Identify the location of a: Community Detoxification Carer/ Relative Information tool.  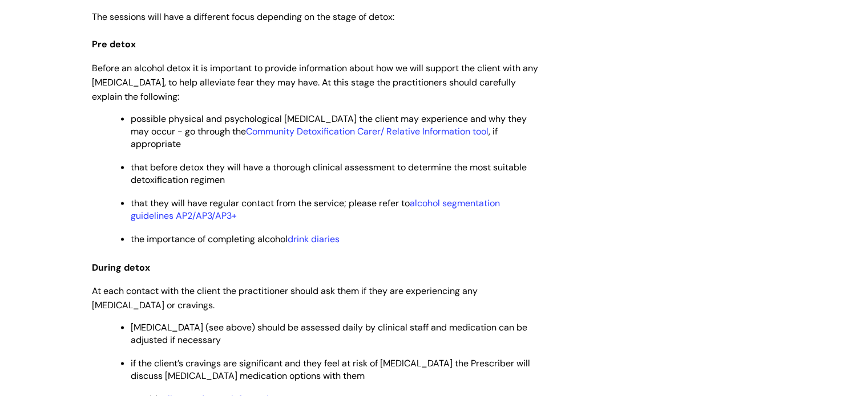
(367, 130).